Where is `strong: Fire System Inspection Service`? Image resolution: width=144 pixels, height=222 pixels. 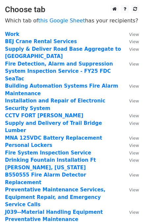 strong: Fire System Inspection Service is located at coordinates (48, 153).